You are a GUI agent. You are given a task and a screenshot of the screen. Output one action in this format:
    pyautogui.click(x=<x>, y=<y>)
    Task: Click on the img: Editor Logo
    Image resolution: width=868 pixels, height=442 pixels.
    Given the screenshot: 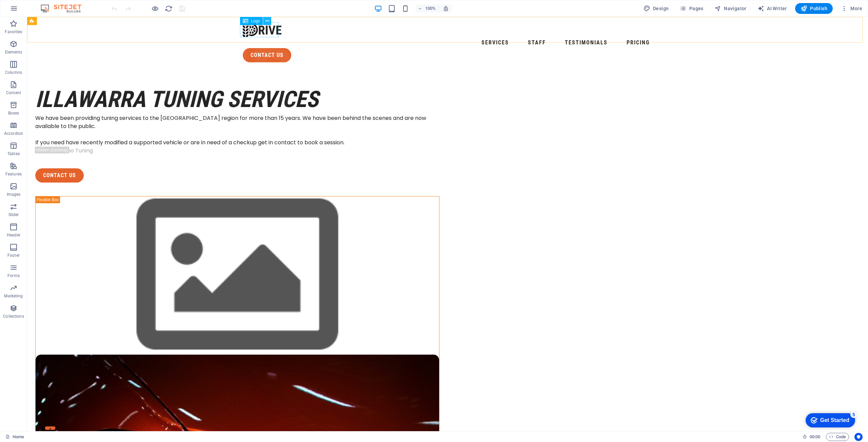 What is the action you would take?
    pyautogui.click(x=64, y=9)
    